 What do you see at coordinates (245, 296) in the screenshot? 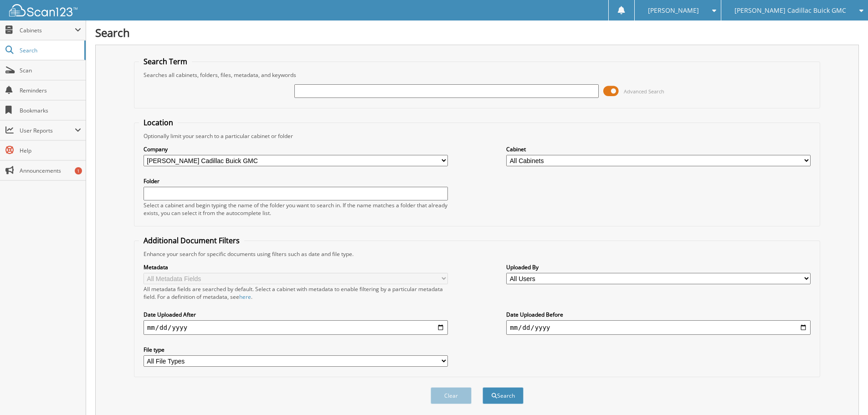
I see `a: here` at bounding box center [245, 296].